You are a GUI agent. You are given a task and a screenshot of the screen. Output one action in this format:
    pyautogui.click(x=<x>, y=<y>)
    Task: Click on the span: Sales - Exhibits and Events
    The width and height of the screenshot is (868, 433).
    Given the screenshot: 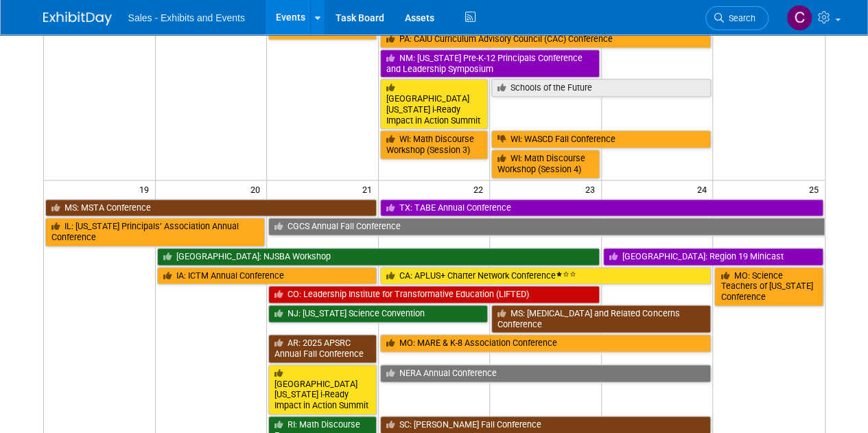 What is the action you would take?
    pyautogui.click(x=187, y=18)
    